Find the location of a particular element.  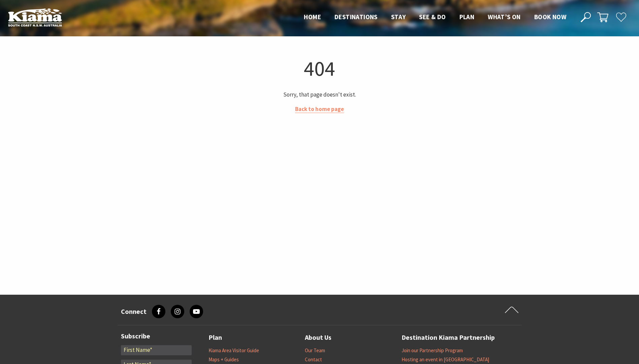

span: What’s On is located at coordinates (504, 17).